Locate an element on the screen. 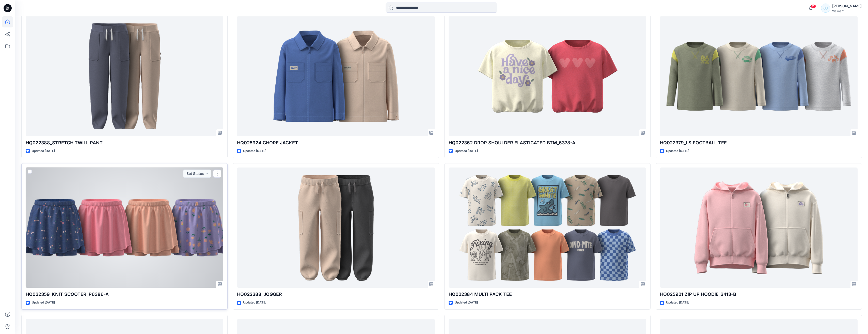  p: HQ022359_KNIT SCOOTER_P6386-A is located at coordinates (125, 294).